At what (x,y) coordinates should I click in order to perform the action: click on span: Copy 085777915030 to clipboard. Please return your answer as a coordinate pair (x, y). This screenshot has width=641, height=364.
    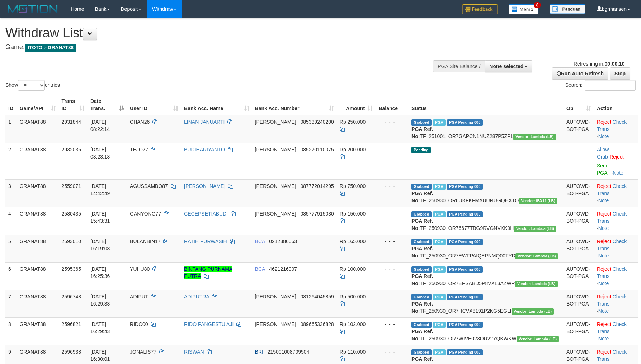
    Looking at the image, I should click on (316, 214).